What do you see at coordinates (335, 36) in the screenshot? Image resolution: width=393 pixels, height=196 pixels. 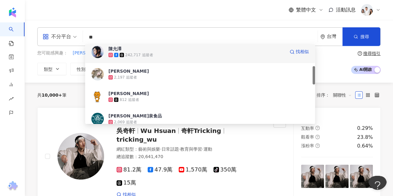 I see `div: 台灣` at bounding box center [335, 36].